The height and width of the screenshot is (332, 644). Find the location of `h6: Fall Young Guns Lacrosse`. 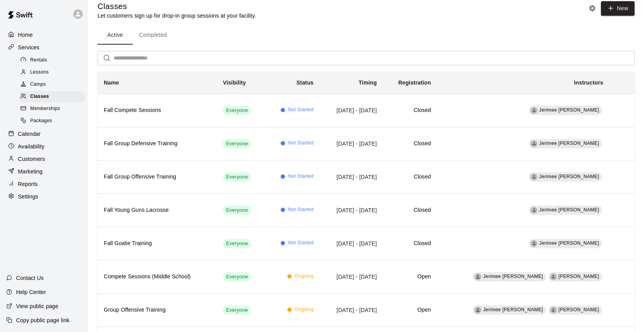

h6: Fall Young Guns Lacrosse is located at coordinates (157, 210).